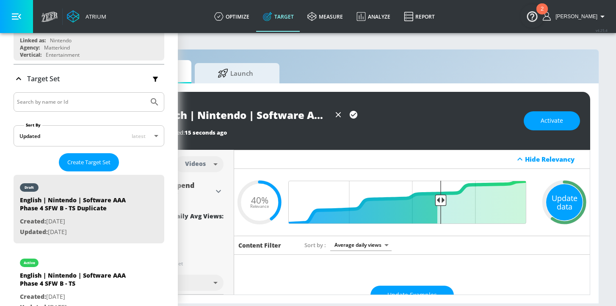  Describe the element at coordinates (552, 121) in the screenshot. I see `button: Activate` at that location.